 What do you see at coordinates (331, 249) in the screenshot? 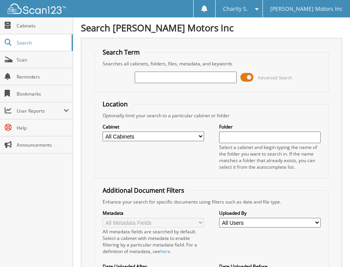
I see `div: Chat Widget` at bounding box center [331, 249].